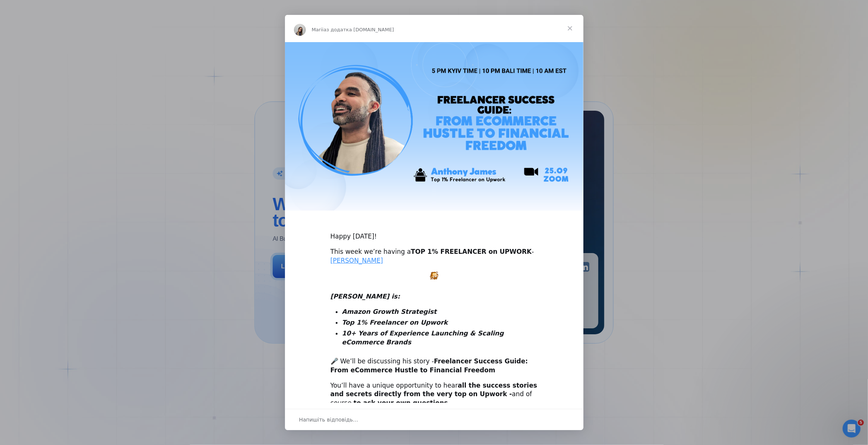  Describe the element at coordinates (328, 420) in the screenshot. I see `span: Напишіть відповідь…` at that location.